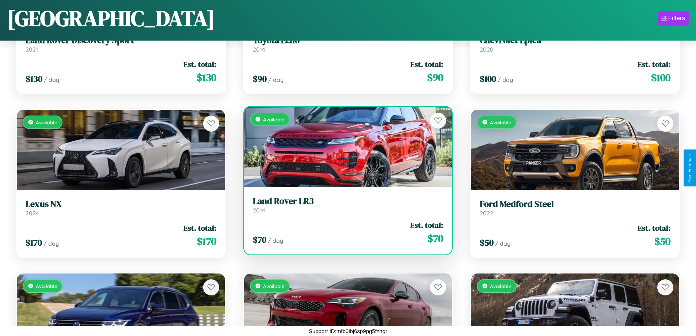  What do you see at coordinates (348, 331) in the screenshot?
I see `p: Support ID: mfb0ibj6sp9pg5fzhqr` at bounding box center [348, 331].